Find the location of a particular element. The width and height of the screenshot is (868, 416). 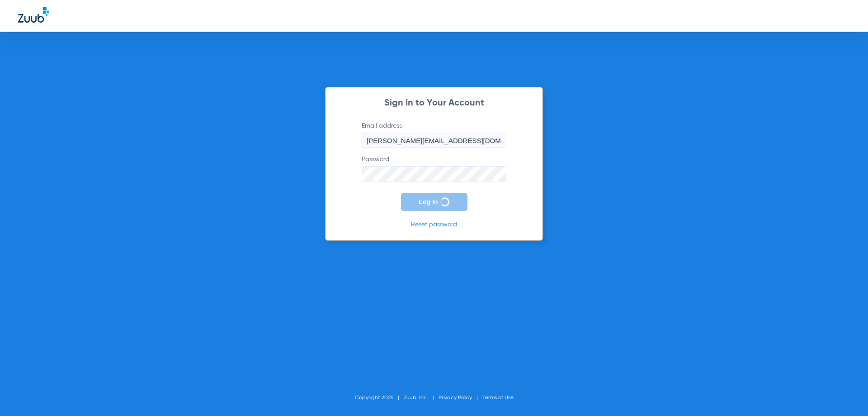

li: Copyright 2025 is located at coordinates (379, 398).